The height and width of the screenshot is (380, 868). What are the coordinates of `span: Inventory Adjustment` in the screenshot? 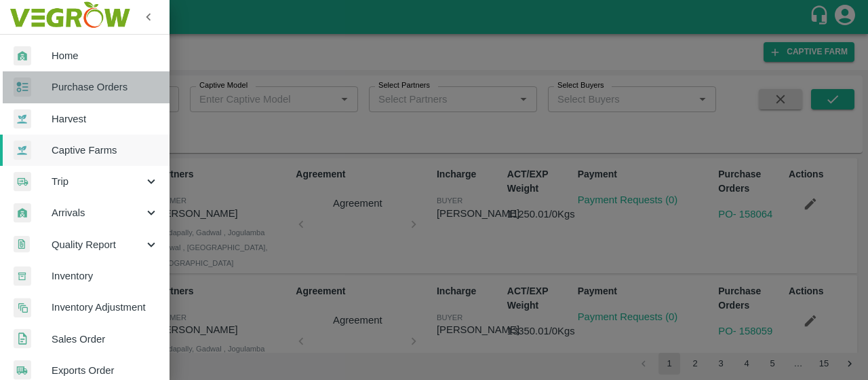 It's located at (105, 307).